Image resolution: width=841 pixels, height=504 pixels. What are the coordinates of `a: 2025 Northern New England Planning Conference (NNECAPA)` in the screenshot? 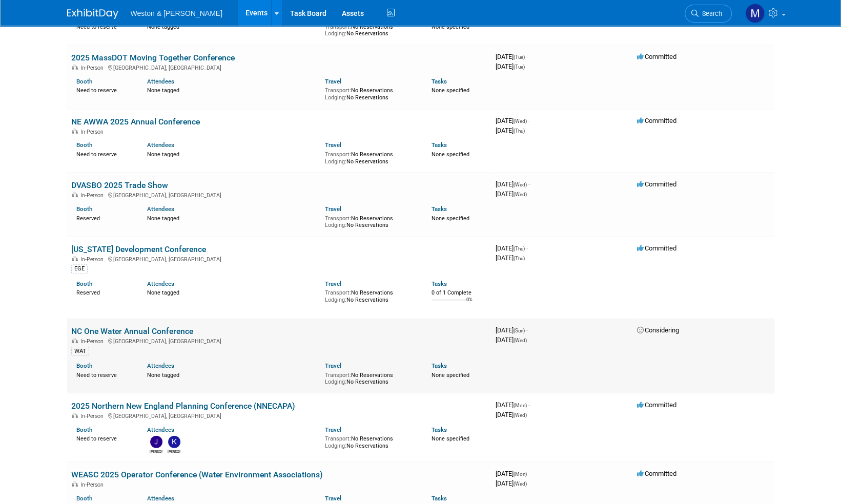 It's located at (183, 406).